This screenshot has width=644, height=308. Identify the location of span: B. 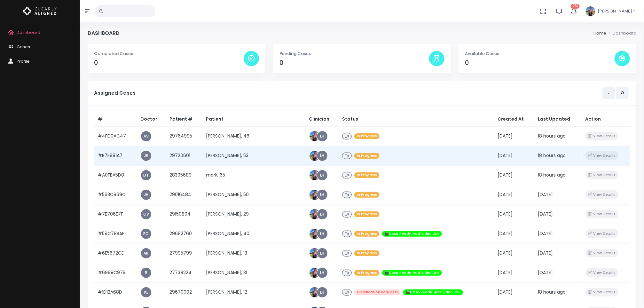
(146, 273).